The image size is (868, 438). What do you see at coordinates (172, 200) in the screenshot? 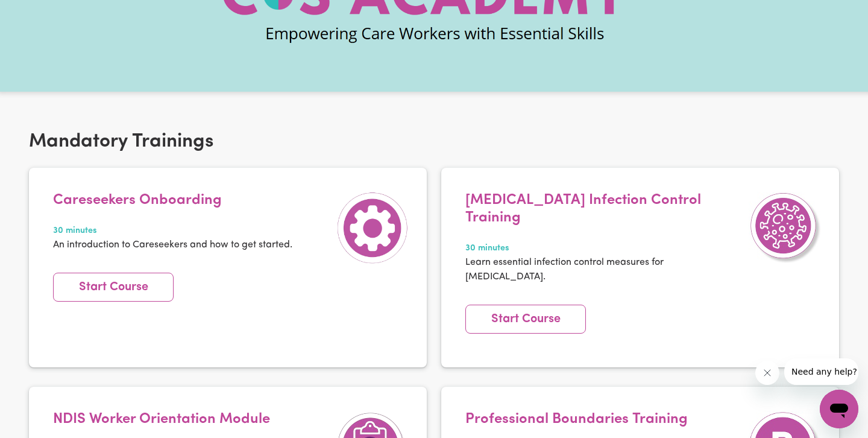
I see `h4: Careseekers Onboarding` at bounding box center [172, 200].